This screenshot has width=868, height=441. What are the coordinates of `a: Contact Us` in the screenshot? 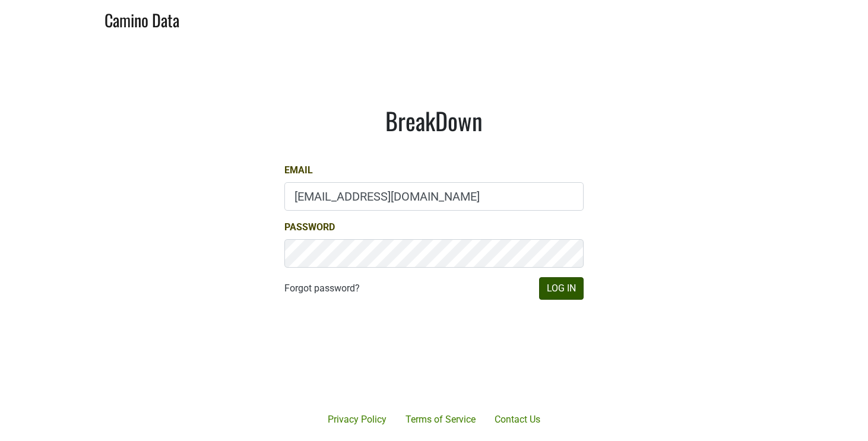 It's located at (517, 420).